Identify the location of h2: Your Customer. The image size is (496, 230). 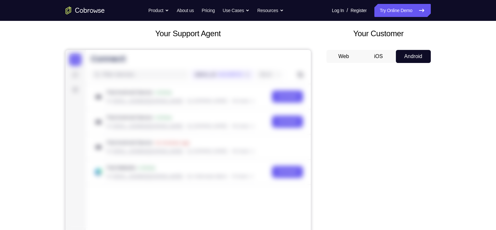
(378, 34).